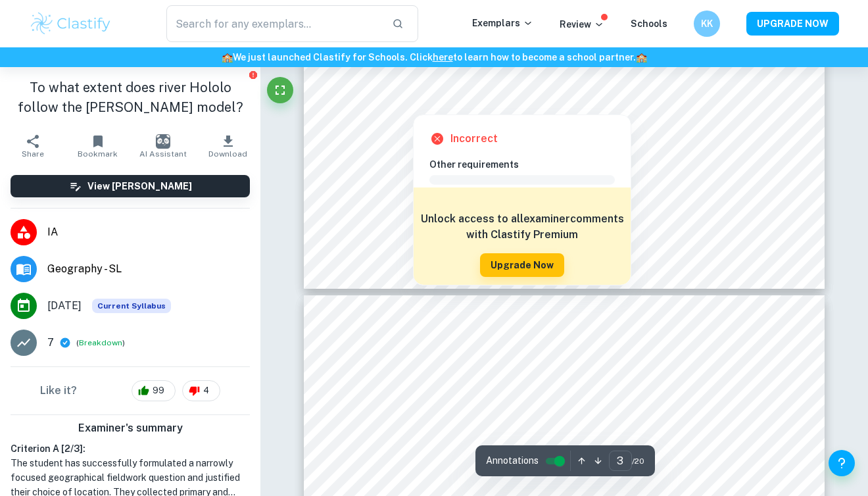  Describe the element at coordinates (163, 154) in the screenshot. I see `span: AI Assistant` at that location.